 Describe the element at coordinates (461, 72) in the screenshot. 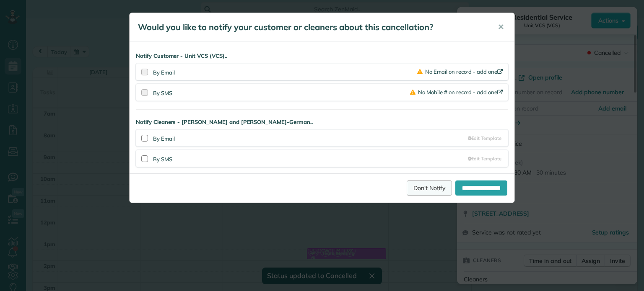

I see `a: No Email on record - add one` at that location.